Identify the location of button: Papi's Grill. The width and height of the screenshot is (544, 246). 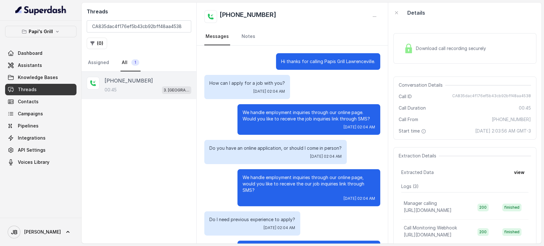
(41, 32).